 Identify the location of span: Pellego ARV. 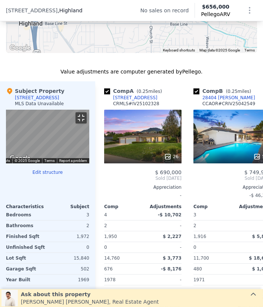
(216, 14).